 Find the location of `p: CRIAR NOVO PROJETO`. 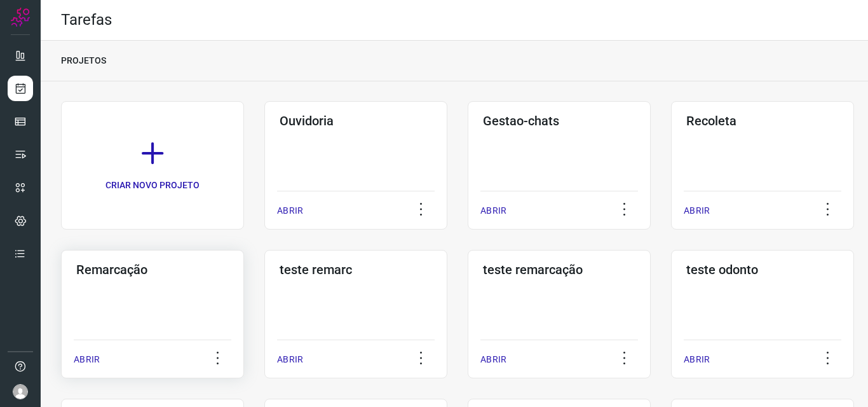

p: CRIAR NOVO PROJETO is located at coordinates (153, 185).